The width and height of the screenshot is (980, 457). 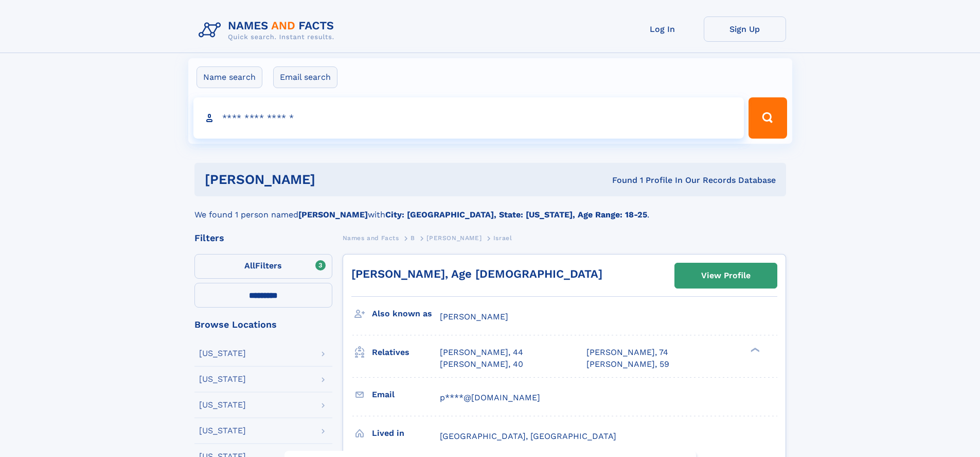 What do you see at coordinates (264, 325) in the screenshot?
I see `div: Browse Locations` at bounding box center [264, 325].